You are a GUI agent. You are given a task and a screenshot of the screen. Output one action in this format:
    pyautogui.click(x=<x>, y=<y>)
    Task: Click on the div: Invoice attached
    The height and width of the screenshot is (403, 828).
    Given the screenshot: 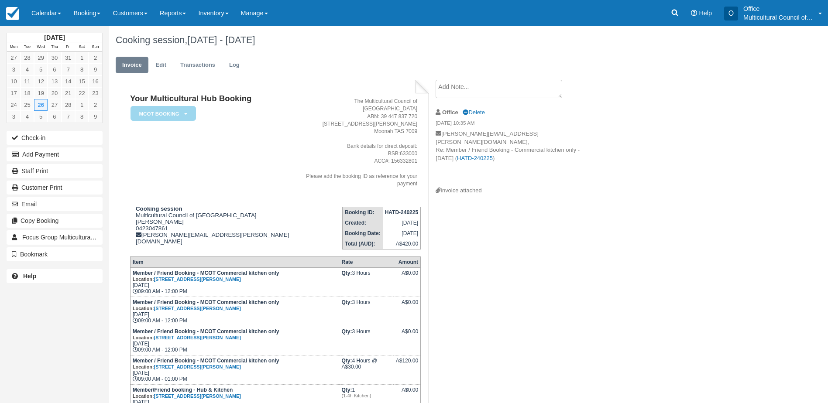 What is the action you would take?
    pyautogui.click(x=509, y=191)
    